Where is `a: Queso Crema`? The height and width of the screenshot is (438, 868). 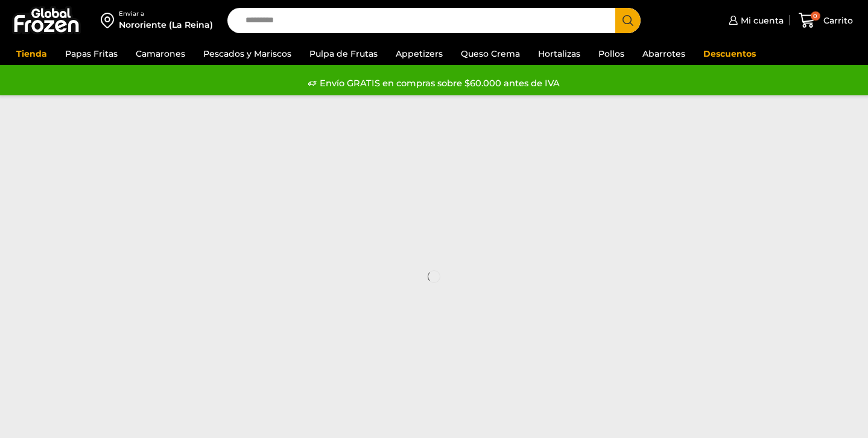 a: Queso Crema is located at coordinates (490, 54).